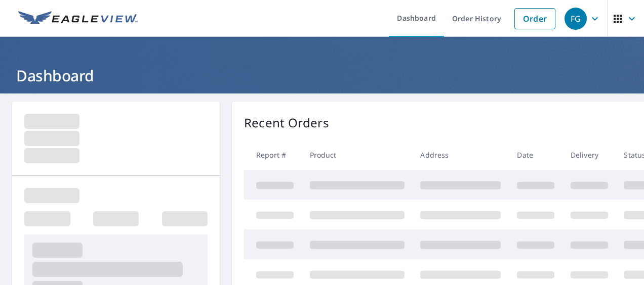 The height and width of the screenshot is (285, 644). I want to click on th: Date, so click(536, 155).